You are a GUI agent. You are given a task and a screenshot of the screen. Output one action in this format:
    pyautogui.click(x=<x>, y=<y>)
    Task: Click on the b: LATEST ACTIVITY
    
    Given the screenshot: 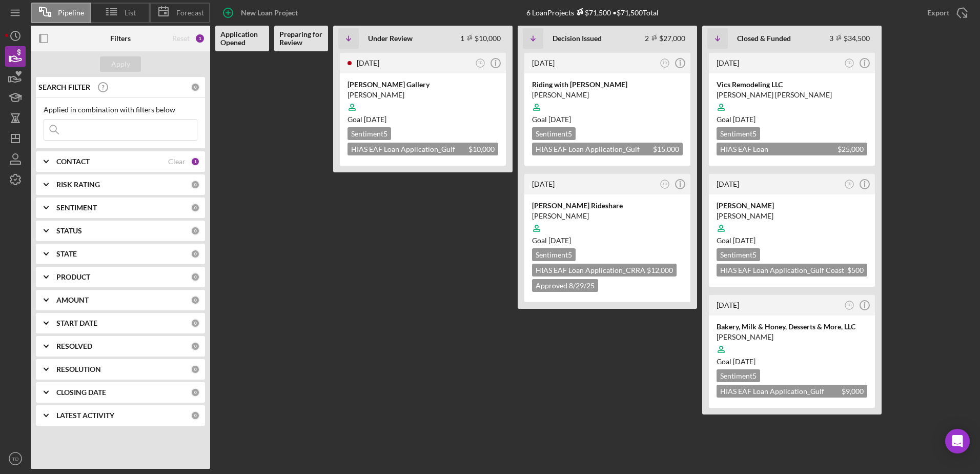 What is the action you would take?
    pyautogui.click(x=85, y=416)
    